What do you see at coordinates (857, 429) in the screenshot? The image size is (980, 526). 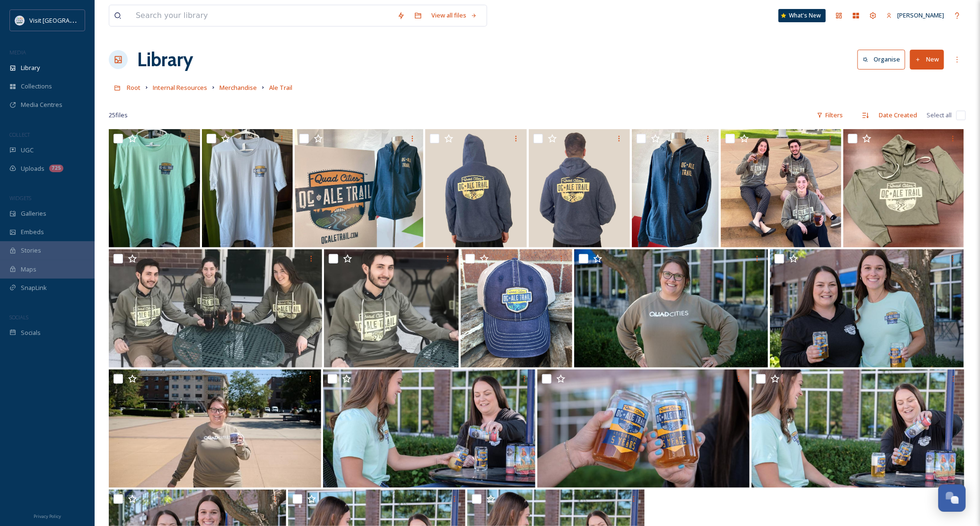 I see `img: DSCF6076.jpg` at bounding box center [857, 429].